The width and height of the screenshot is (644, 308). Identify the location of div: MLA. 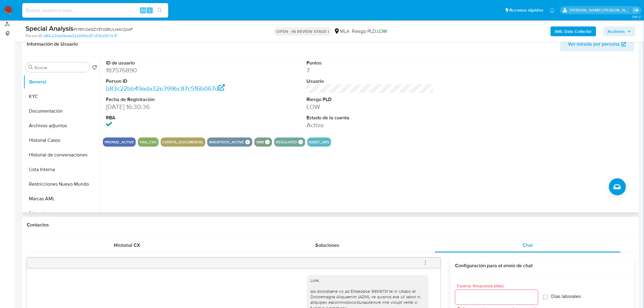
(341, 31).